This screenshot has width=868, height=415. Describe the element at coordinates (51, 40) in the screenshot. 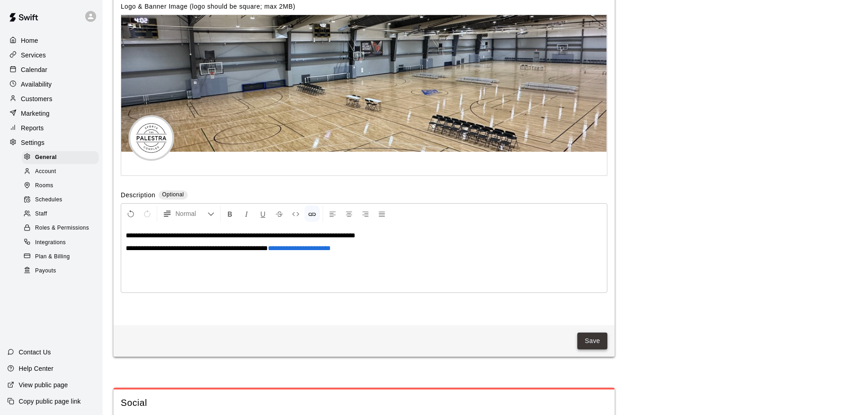

I see `a: Home` at that location.